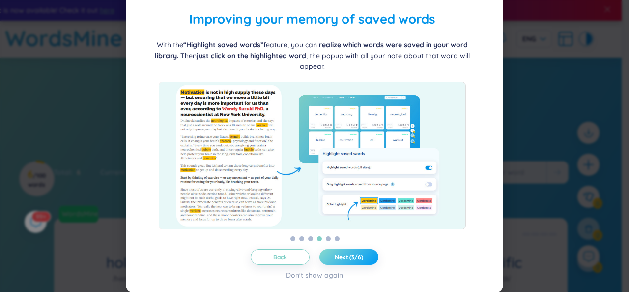 The height and width of the screenshot is (292, 629). What do you see at coordinates (315, 275) in the screenshot?
I see `div: Don't show again` at bounding box center [315, 275].